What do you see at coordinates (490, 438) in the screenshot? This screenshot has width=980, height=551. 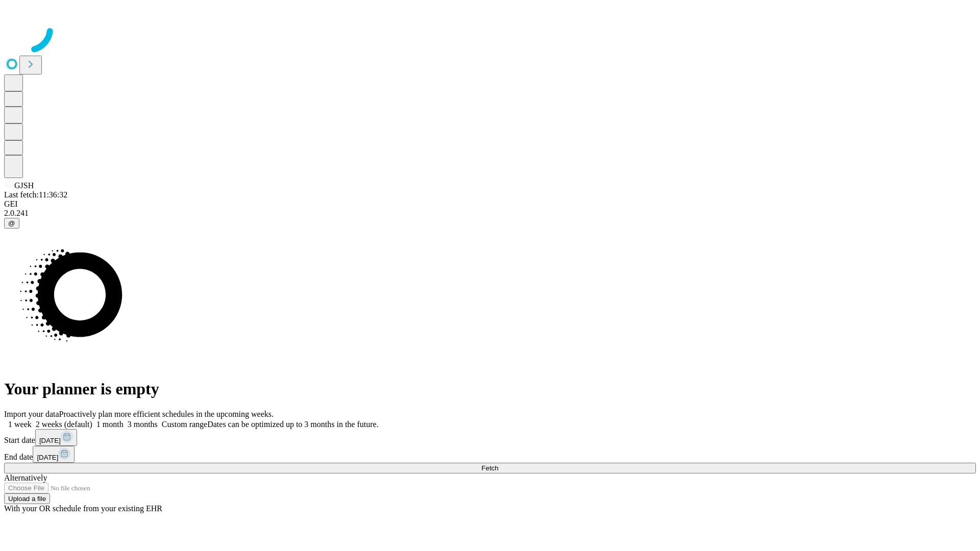 I see `div: Start date` at bounding box center [490, 438].